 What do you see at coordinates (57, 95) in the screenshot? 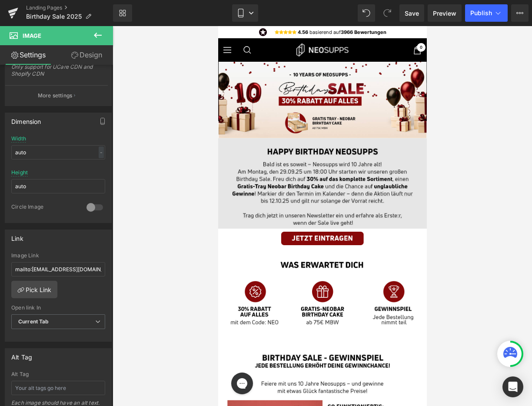
I see `button: More settings` at bounding box center [57, 95].